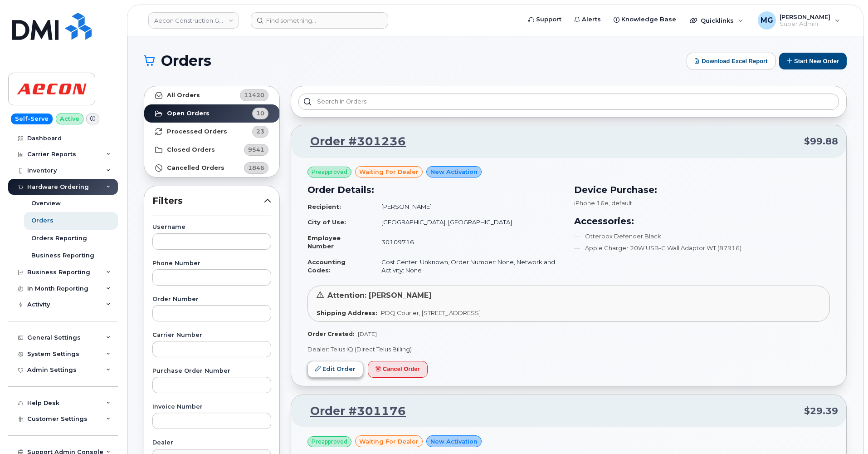 This screenshot has height=454, width=868. What do you see at coordinates (260, 113) in the screenshot?
I see `span: 10` at bounding box center [260, 113].